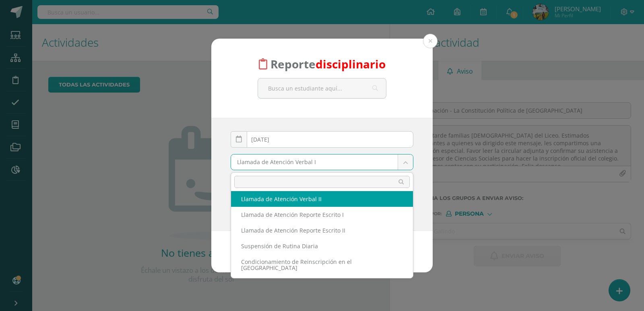 The image size is (644, 311). What do you see at coordinates (322, 214) in the screenshot?
I see `div: Llamada de Atención Reporte Escrito I` at bounding box center [322, 214].